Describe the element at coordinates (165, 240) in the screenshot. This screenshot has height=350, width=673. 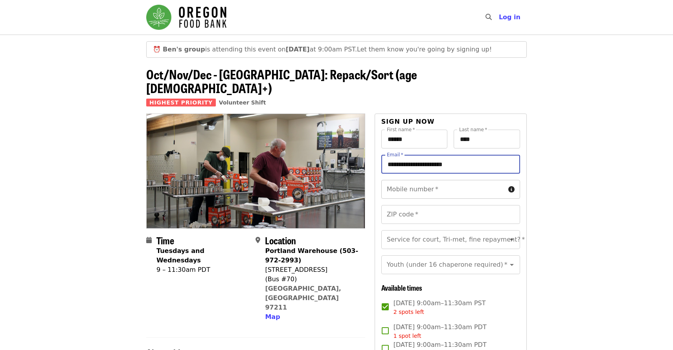
I see `span: Time` at that location.